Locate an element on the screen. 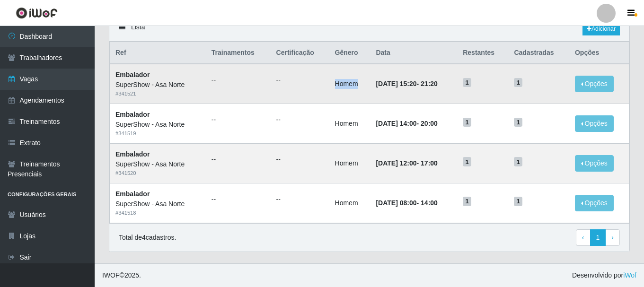  a: Previous is located at coordinates (583, 238).